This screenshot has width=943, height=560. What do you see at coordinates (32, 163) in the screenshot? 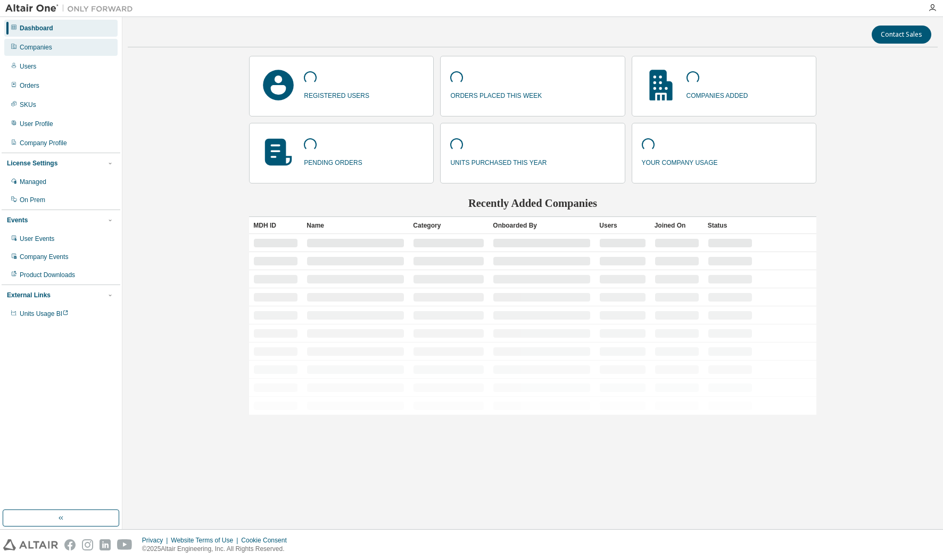
I see `div: License Settings` at bounding box center [32, 163].